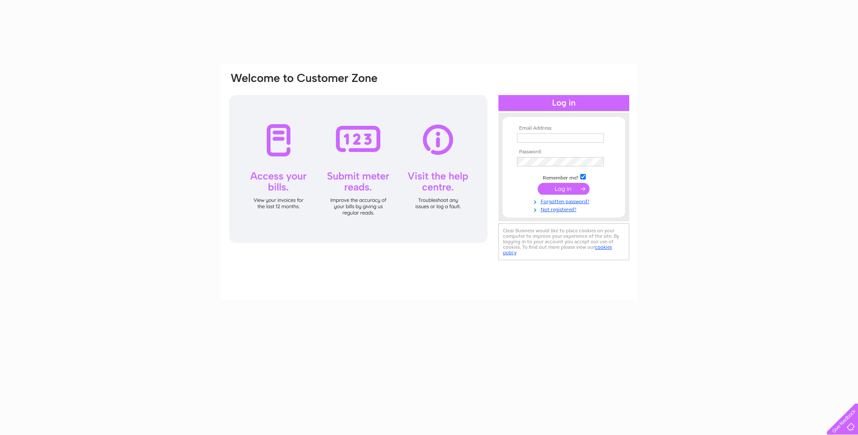 Image resolution: width=858 pixels, height=435 pixels. Describe the element at coordinates (565, 208) in the screenshot. I see `a: Not registered?` at that location.